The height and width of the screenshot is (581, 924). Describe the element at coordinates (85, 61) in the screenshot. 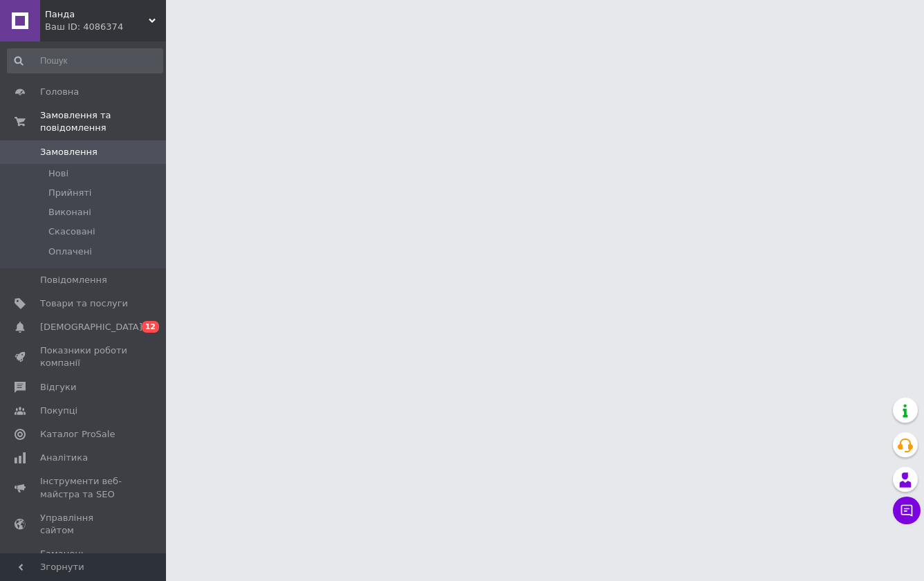

I see `input: Пошук` at that location.